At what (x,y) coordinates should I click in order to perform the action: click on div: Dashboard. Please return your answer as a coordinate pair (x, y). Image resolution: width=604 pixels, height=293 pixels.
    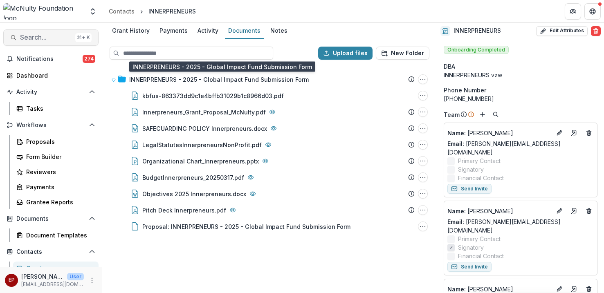
    Looking at the image, I should click on (54, 75).